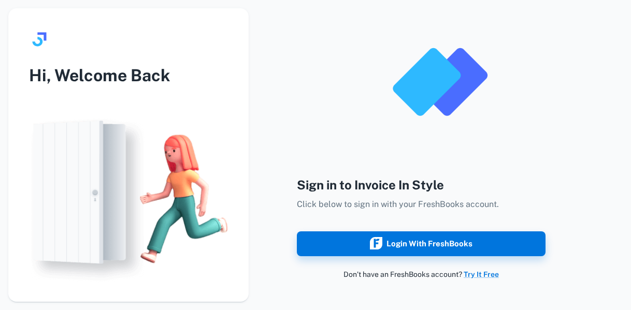 The image size is (631, 310). Describe the element at coordinates (421, 275) in the screenshot. I see `p: Don’t have an FreshBooks account?` at that location.